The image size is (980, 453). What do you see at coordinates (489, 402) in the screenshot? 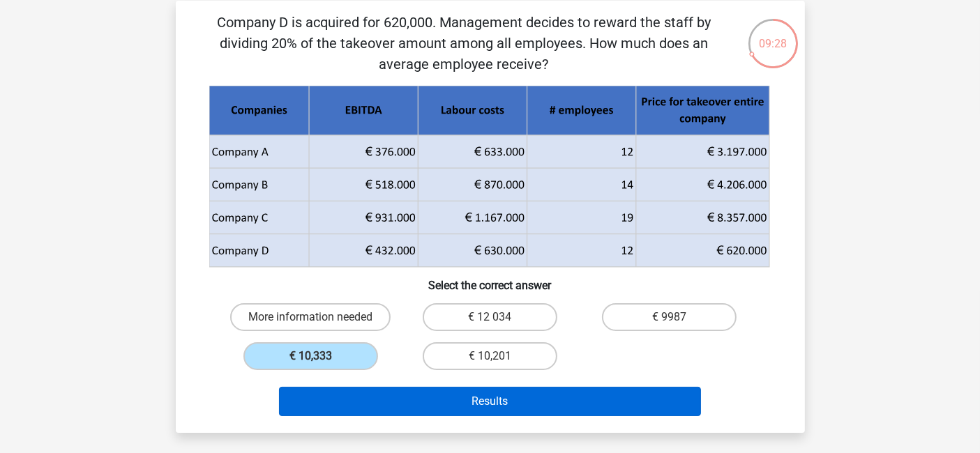
I see `button: Results` at bounding box center [489, 402].